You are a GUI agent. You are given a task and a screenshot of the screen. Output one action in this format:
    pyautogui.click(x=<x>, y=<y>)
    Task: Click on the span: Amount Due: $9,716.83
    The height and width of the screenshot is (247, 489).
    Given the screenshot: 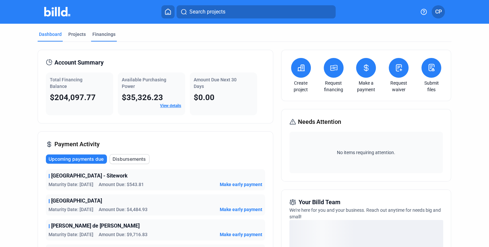 What is the action you would take?
    pyautogui.click(x=123, y=235)
    